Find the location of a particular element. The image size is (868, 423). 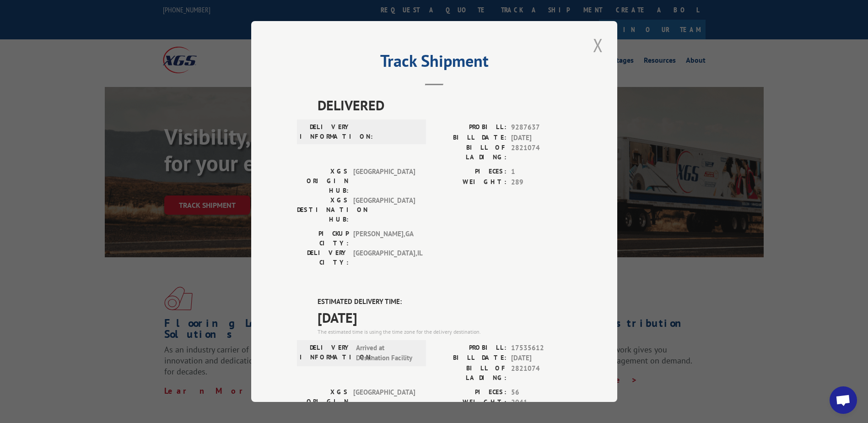

a: Open chat is located at coordinates (843, 400).